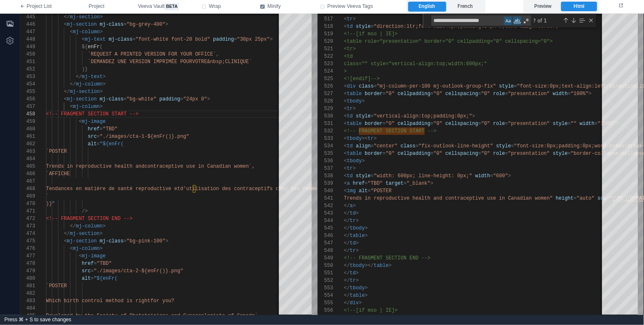  Describe the element at coordinates (542, 27) in the screenshot. I see `span: lign:center;"` at that location.